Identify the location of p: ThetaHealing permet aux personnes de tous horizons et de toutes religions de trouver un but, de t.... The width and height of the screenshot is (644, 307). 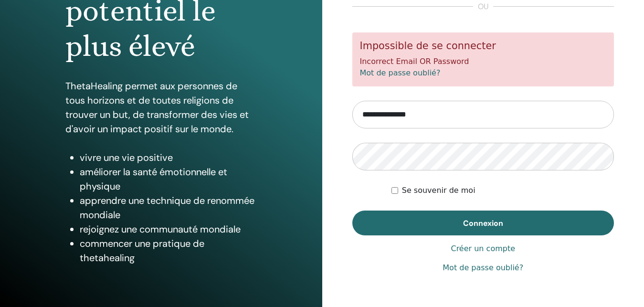
(161, 108).